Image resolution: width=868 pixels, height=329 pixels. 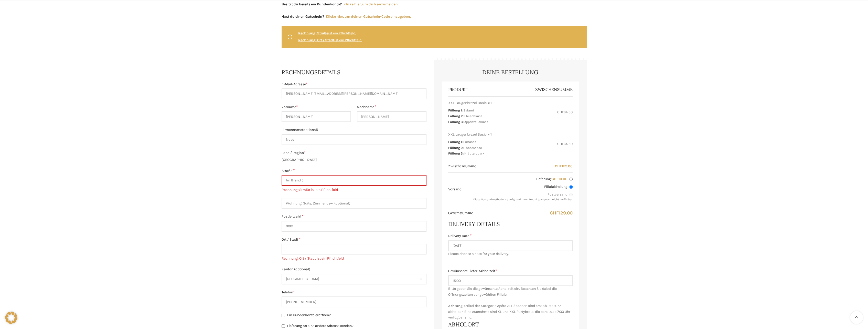 I want to click on span: Ein Kundenkonto eröffnen?, so click(x=309, y=314).